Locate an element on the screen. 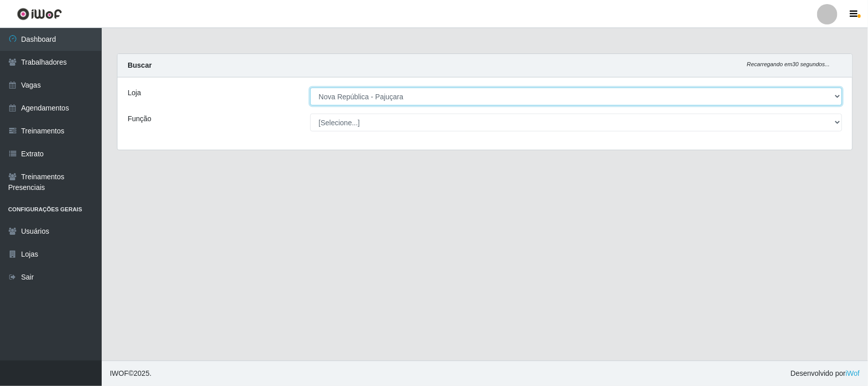 Image resolution: width=868 pixels, height=386 pixels. a: iWof is located at coordinates (853, 373).